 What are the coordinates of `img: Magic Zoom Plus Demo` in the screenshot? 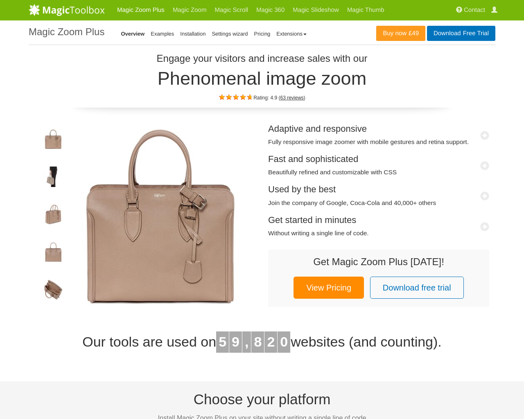 It's located at (160, 216).